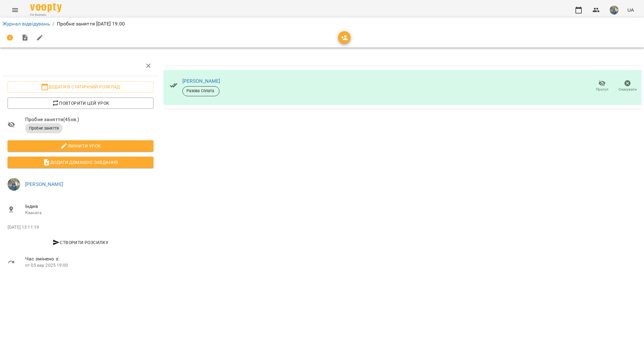 The width and height of the screenshot is (644, 346). Describe the element at coordinates (628, 89) in the screenshot. I see `span: Скасувати` at that location.